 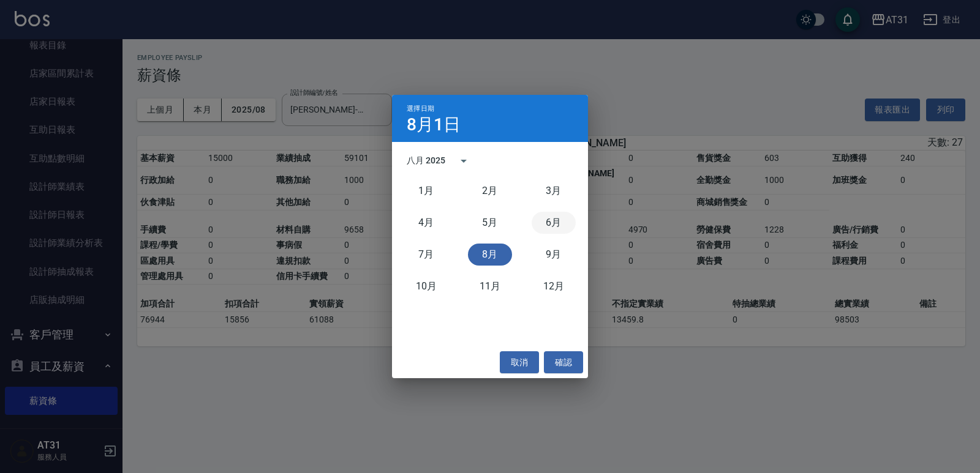 What do you see at coordinates (490, 287) in the screenshot?
I see `button: 十一月` at bounding box center [490, 287].